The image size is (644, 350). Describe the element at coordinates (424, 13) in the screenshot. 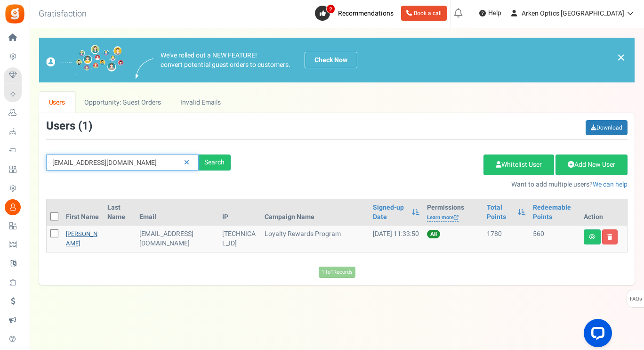

I see `a: Book a call` at that location.